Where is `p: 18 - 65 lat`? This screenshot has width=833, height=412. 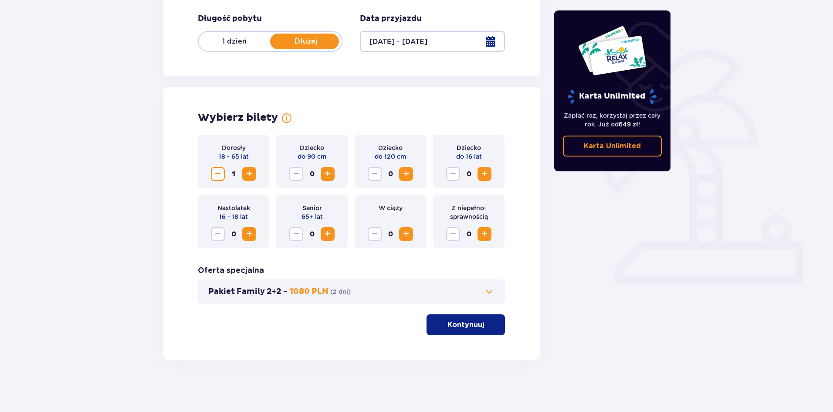
p: 18 - 65 lat is located at coordinates (234, 156).